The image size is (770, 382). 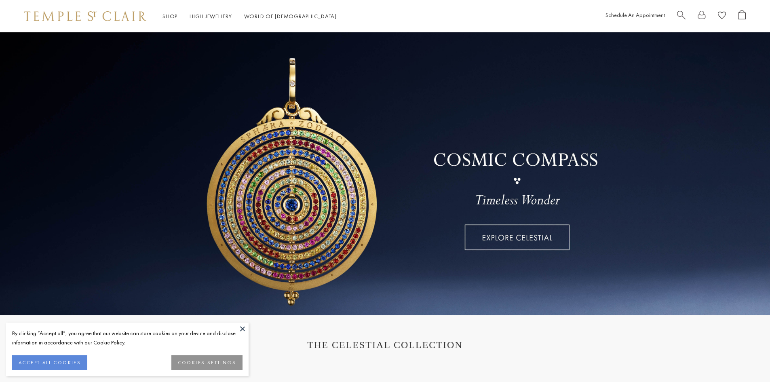 What do you see at coordinates (207, 363) in the screenshot?
I see `button: COOKIES SETTINGS` at bounding box center [207, 363].